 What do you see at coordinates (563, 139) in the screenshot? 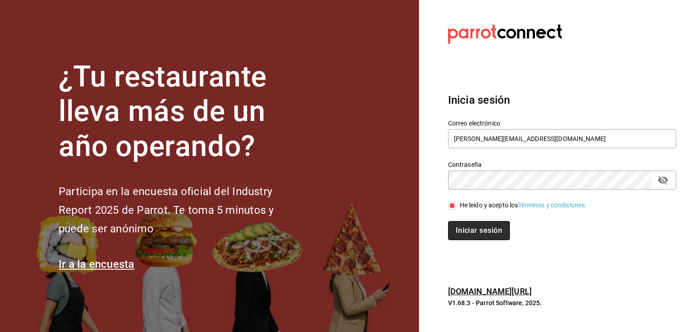
I see `input: Ingresa tu correo electrónico` at bounding box center [563, 139].